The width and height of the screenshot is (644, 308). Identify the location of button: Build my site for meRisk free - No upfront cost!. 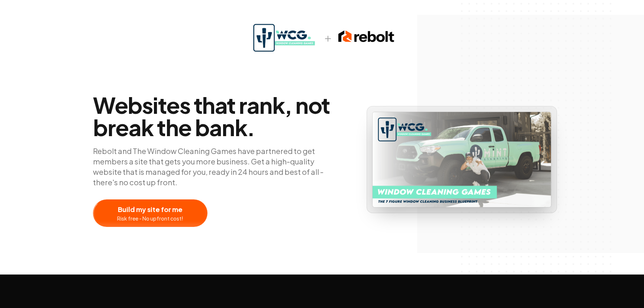
(150, 213).